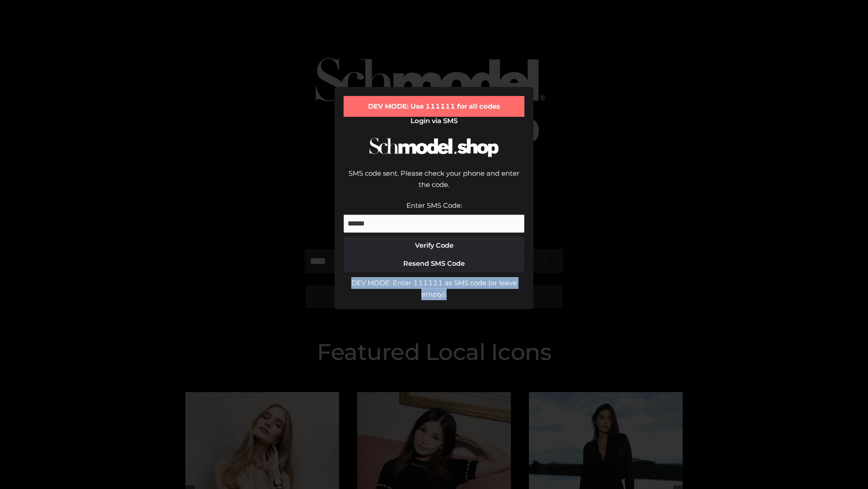  What do you see at coordinates (434, 147) in the screenshot?
I see `img: Schmodel Logo` at bounding box center [434, 147].